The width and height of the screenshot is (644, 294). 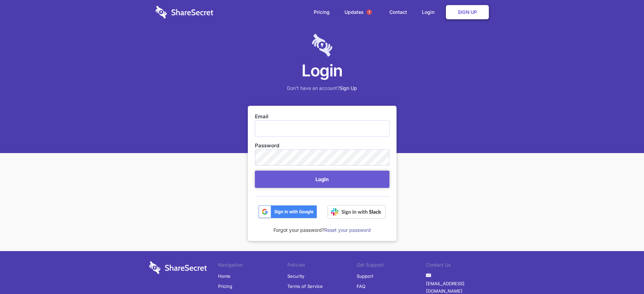 I want to click on img: logo-lt-purple-60x68@2x-c671a683ea72a1d466fb5d642181eefbee81c4e10ba9aed56c8e1d7e762e8086.png, so click(x=322, y=45).